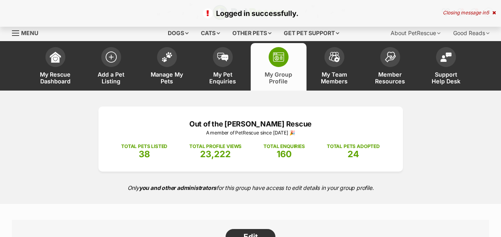 The width and height of the screenshot is (501, 237). I want to click on div: Other pets, so click(252, 33).